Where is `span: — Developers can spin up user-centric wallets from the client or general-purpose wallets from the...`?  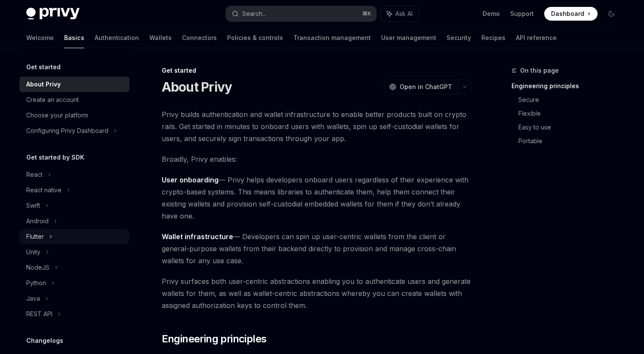 span: — Developers can spin up user-centric wallets from the client or general-purpose wallets from the... is located at coordinates (317, 249).